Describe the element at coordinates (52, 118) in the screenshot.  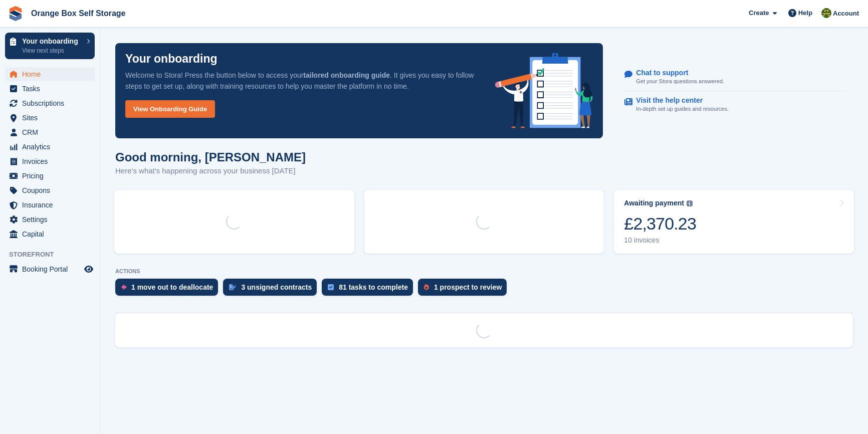
I see `span: Sites` at that location.